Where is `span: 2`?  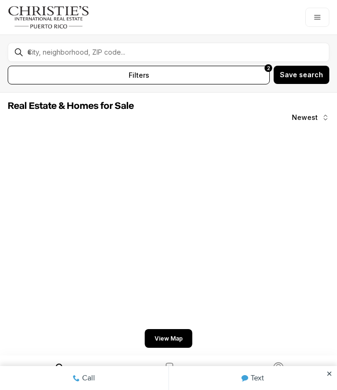 span: 2 is located at coordinates (268, 68).